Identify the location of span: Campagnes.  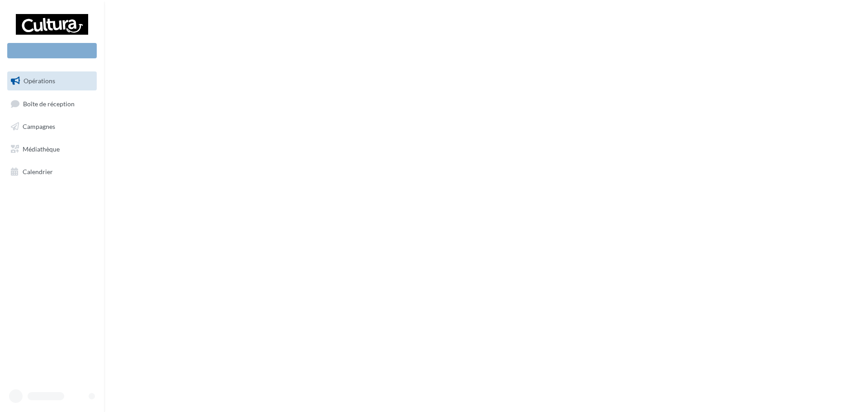
(39, 126).